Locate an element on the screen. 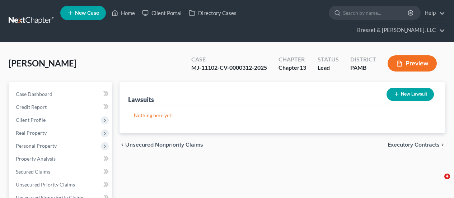 The width and height of the screenshot is (454, 198). div: District is located at coordinates (363, 59).